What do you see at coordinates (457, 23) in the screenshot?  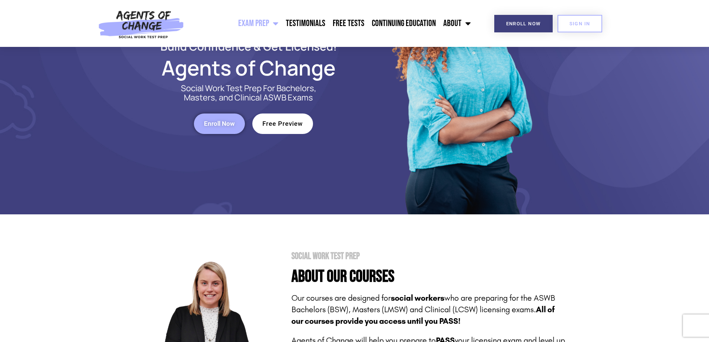 I see `a: About` at bounding box center [457, 23].